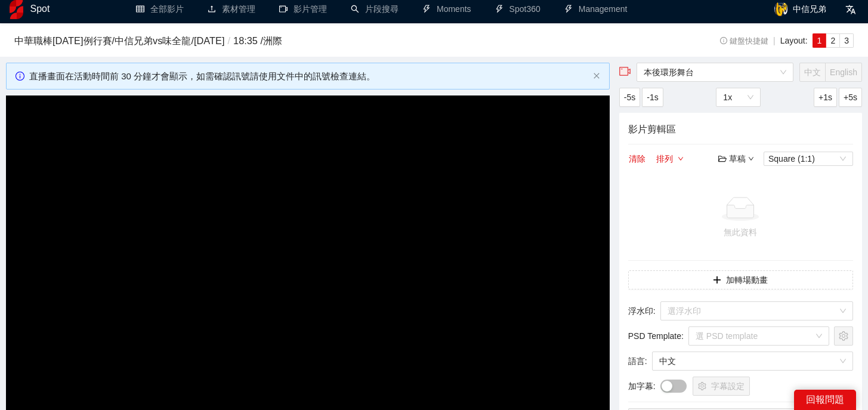 This screenshot has width=868, height=410. I want to click on span: Layout:, so click(794, 41).